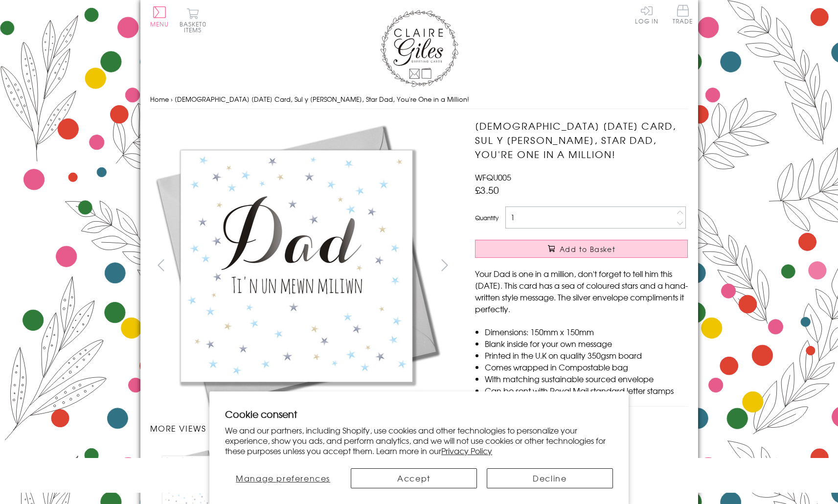 This screenshot has height=504, width=838. Describe the element at coordinates (444, 265) in the screenshot. I see `button: next` at that location.